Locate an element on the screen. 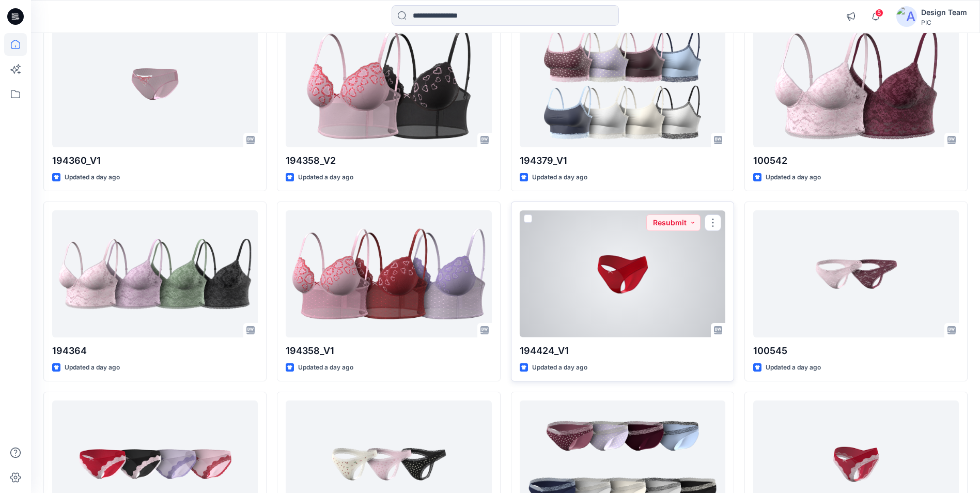 This screenshot has width=980, height=493. a: 100545 is located at coordinates (857, 273).